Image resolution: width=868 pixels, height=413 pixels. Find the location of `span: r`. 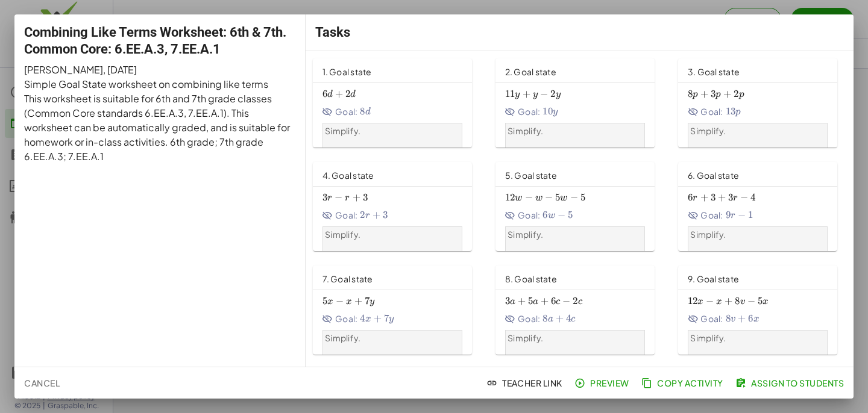

span: r is located at coordinates (330, 198).